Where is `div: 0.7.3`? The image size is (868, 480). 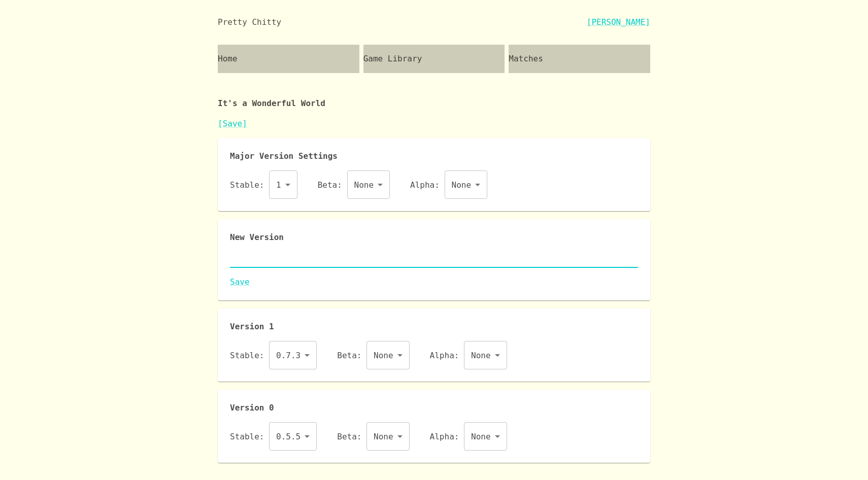 div: 0.7.3 is located at coordinates (293, 355).